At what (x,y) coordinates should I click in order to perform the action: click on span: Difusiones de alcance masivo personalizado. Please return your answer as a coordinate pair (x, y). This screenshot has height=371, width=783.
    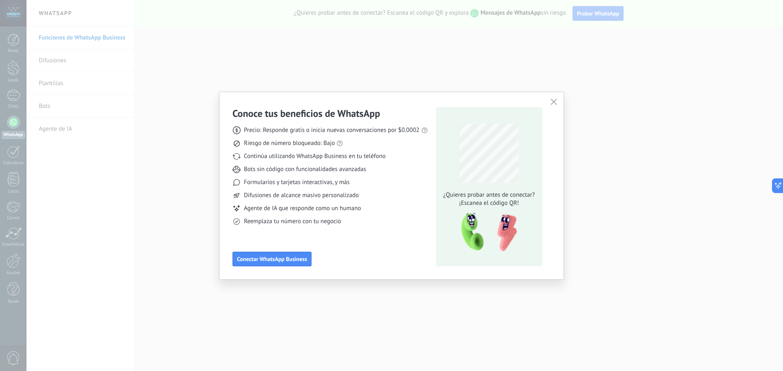
    Looking at the image, I should click on (301, 196).